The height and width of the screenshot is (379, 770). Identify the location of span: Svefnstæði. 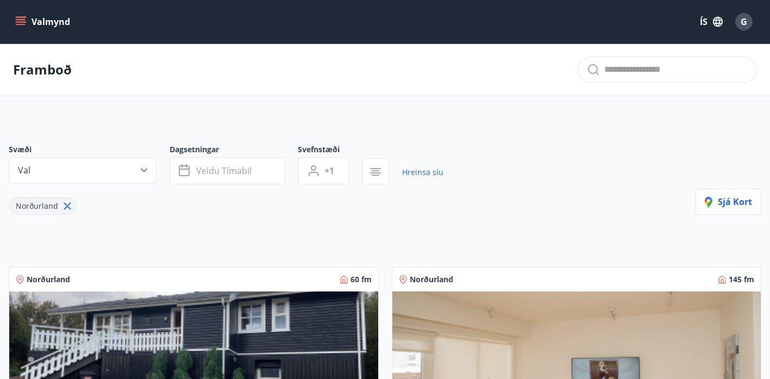
(330, 151).